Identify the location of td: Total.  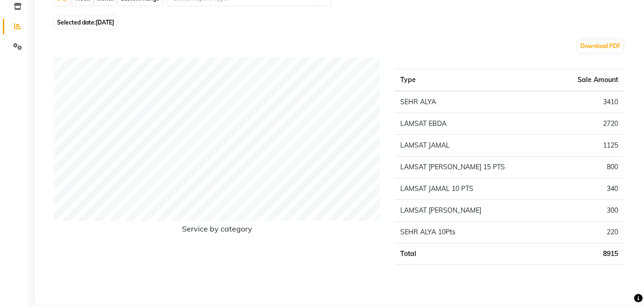
(474, 254).